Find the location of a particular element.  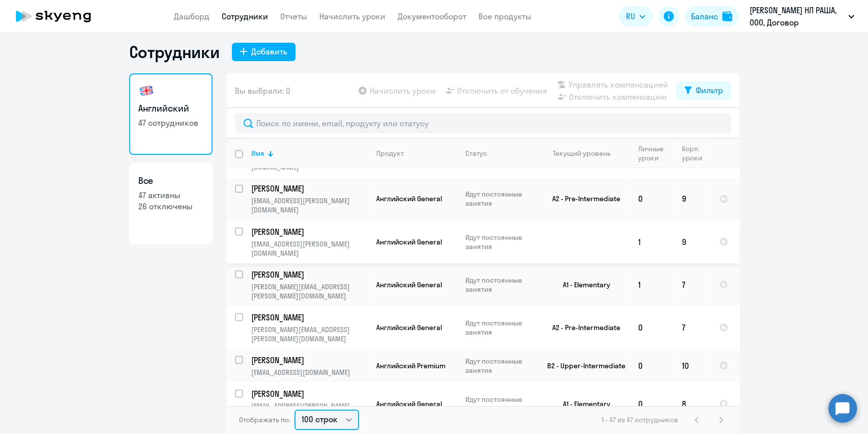

p: 47 активны is located at coordinates (171, 195).